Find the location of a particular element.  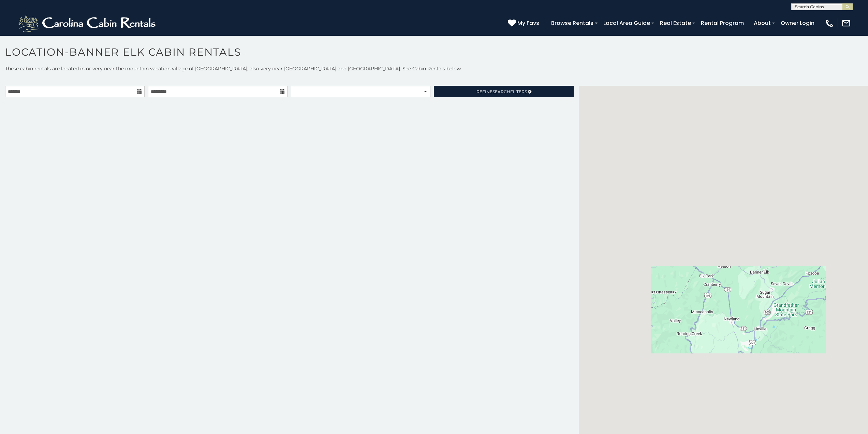

a: Real Estate is located at coordinates (675, 23).